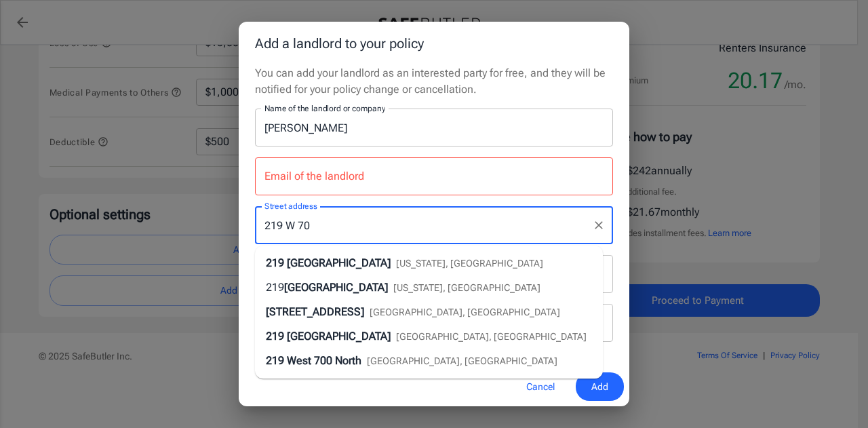 This screenshot has width=868, height=428. Describe the element at coordinates (291, 206) in the screenshot. I see `label: Street address` at that location.